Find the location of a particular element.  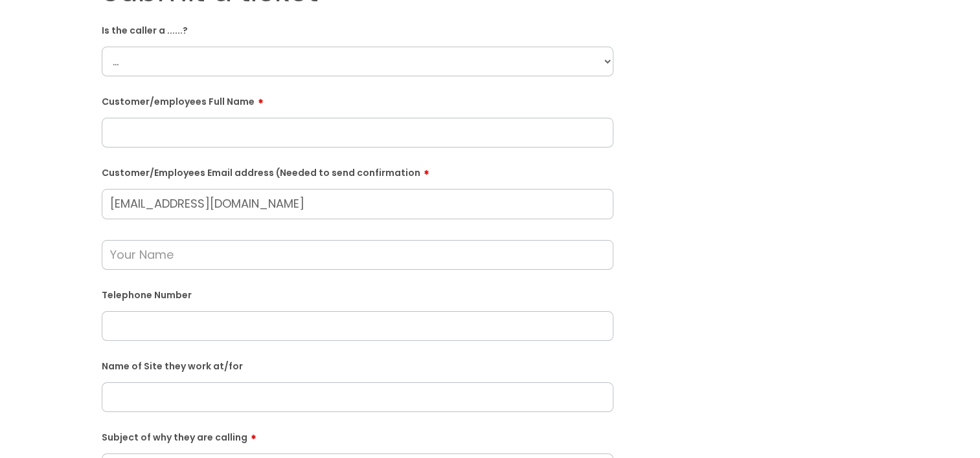

label: Customer/employees Full Name is located at coordinates (357, 100).